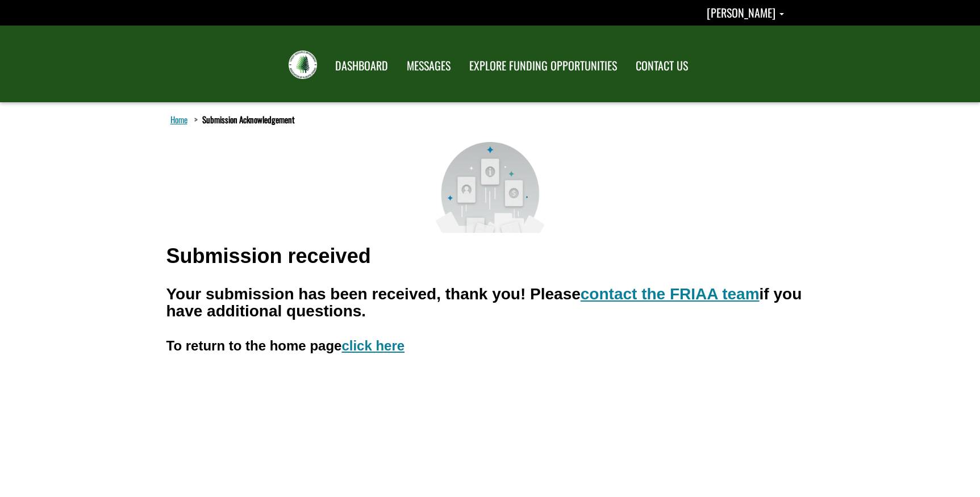 The image size is (980, 497). What do you see at coordinates (179, 119) in the screenshot?
I see `a: Home` at bounding box center [179, 119].